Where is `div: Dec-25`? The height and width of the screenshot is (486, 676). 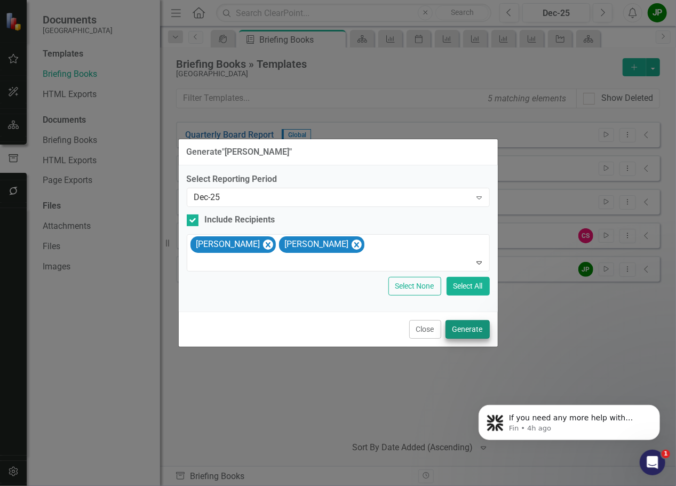
div: Dec-25 is located at coordinates (333, 197).